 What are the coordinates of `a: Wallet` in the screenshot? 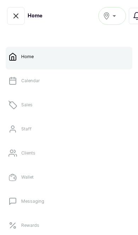 It's located at (69, 177).